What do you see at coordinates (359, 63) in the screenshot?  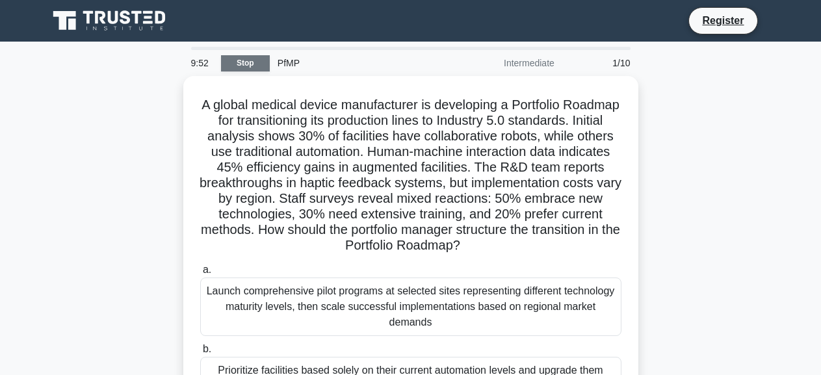 I see `div: PfMP` at bounding box center [359, 63].